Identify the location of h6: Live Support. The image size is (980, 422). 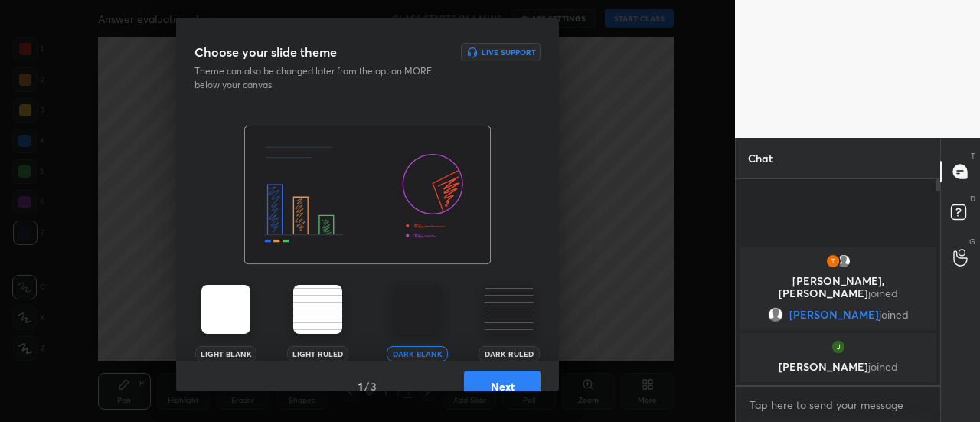
(509, 52).